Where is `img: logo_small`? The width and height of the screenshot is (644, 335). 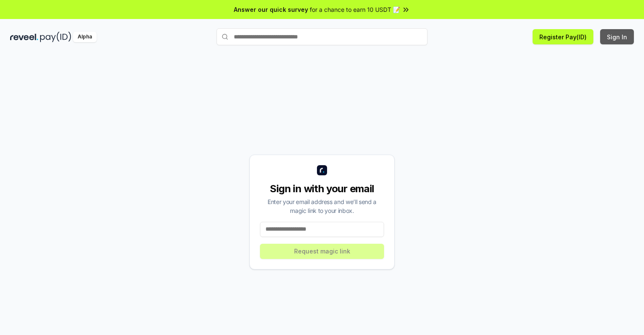
img: logo_small is located at coordinates (322, 170).